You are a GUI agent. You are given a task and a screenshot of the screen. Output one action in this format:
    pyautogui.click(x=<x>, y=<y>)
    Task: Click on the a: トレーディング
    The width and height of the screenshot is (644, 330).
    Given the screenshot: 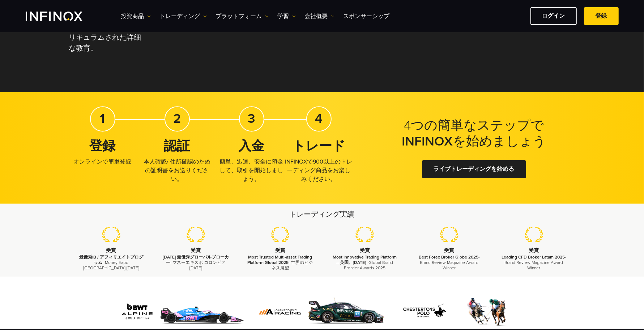 What is the action you would take?
    pyautogui.click(x=183, y=16)
    